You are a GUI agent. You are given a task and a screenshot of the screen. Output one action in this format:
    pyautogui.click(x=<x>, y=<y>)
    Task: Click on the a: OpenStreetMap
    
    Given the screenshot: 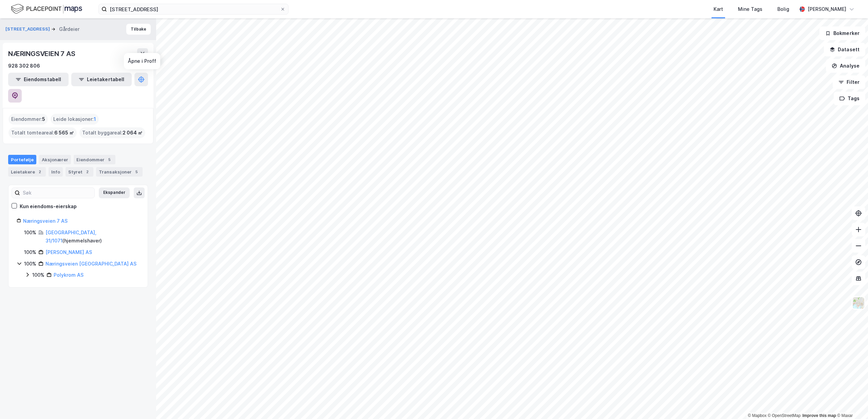 What is the action you would take?
    pyautogui.click(x=784, y=416)
    